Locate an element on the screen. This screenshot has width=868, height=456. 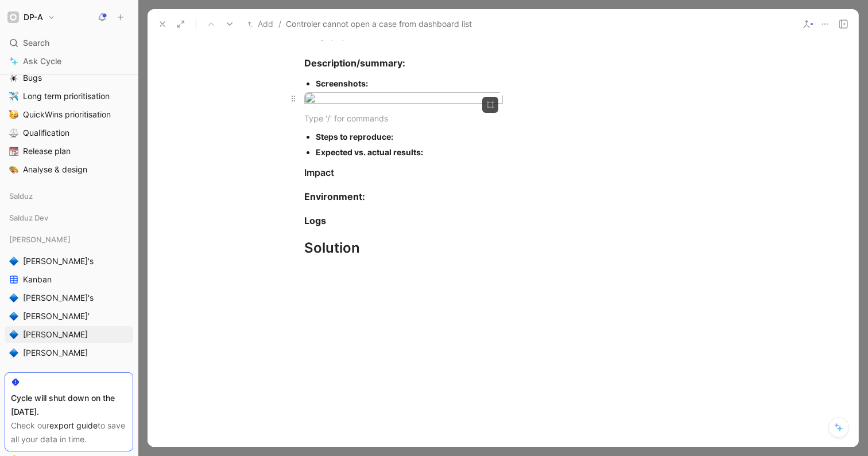
span: Salduz Dev is located at coordinates (29, 218).